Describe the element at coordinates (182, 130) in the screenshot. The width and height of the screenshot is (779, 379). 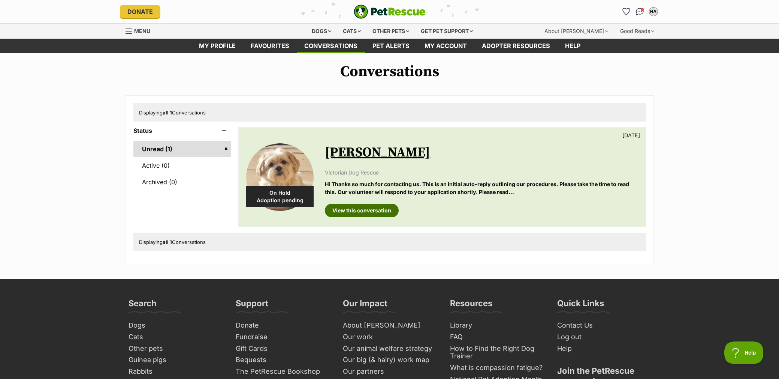
I see `header: Status` at that location.